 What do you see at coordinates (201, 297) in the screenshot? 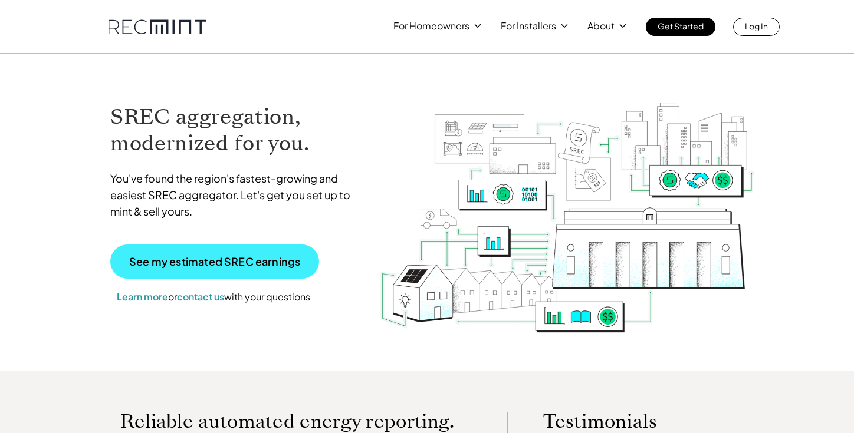
I see `span: contact us` at bounding box center [201, 297].